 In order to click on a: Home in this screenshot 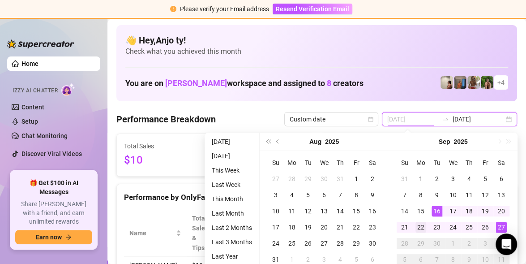, I will do `click(30, 64)`.